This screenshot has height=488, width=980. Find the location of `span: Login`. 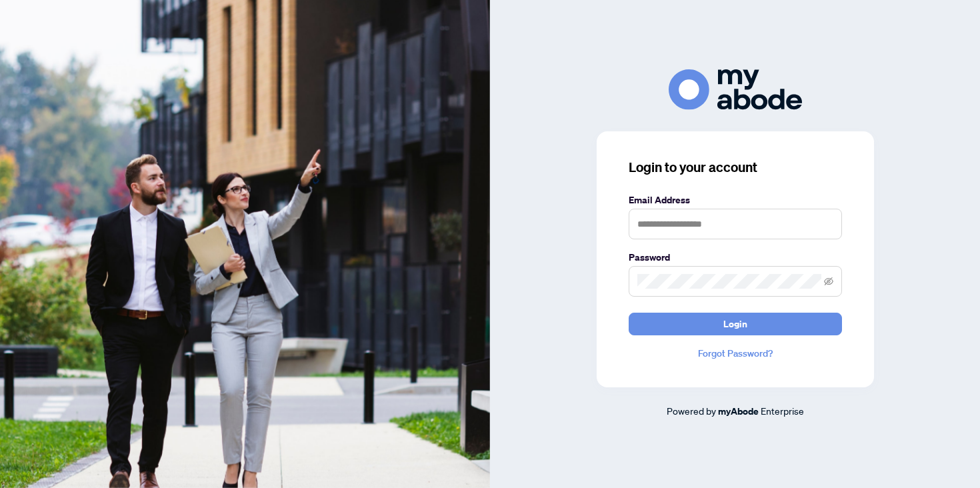

span: Login is located at coordinates (735, 324).